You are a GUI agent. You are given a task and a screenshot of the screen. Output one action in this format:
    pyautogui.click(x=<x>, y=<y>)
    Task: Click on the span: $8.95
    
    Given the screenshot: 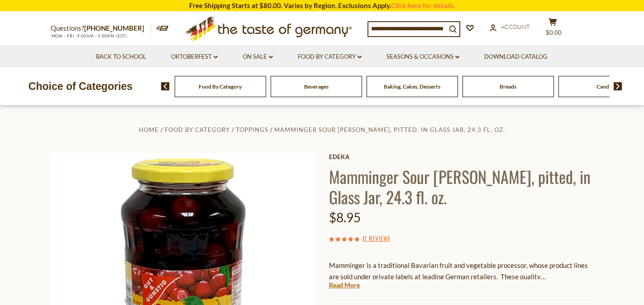 What is the action you would take?
    pyautogui.click(x=345, y=217)
    